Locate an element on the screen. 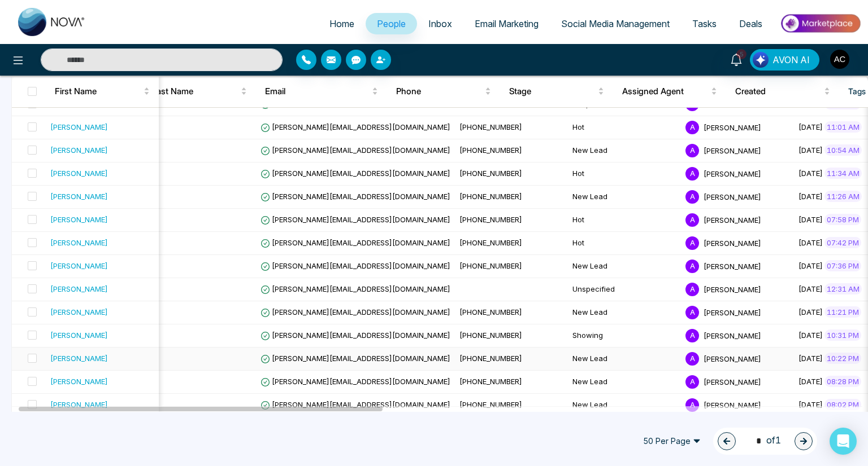 The width and height of the screenshot is (868, 466). span: 11:34 AM is located at coordinates (843, 173).